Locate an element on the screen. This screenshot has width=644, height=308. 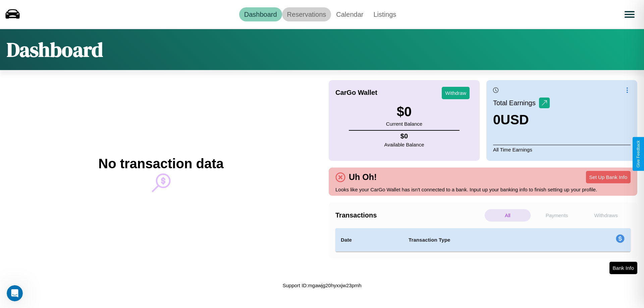
p: Payments is located at coordinates (557, 215).